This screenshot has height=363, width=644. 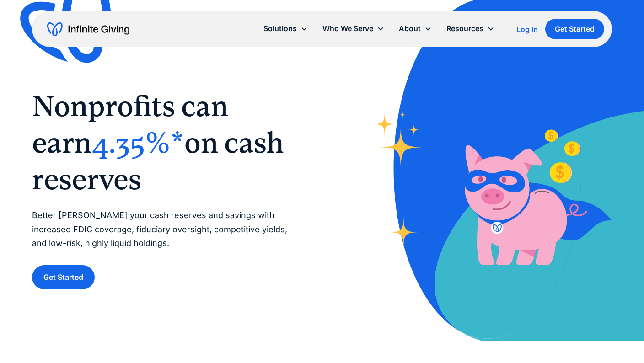 What do you see at coordinates (88, 29) in the screenshot?
I see `a: home` at bounding box center [88, 29].